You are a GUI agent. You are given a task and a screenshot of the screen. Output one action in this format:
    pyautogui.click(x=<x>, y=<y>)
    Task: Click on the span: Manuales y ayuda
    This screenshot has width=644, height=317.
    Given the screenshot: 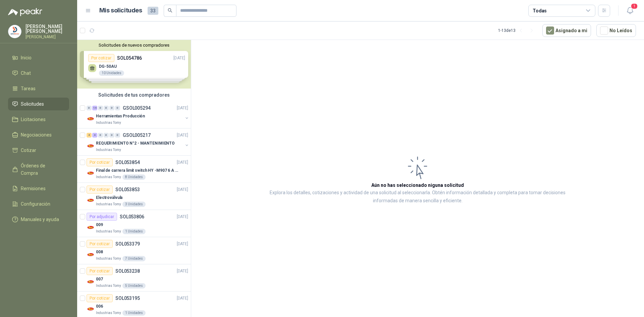 What is the action you would take?
    pyautogui.click(x=40, y=219)
    